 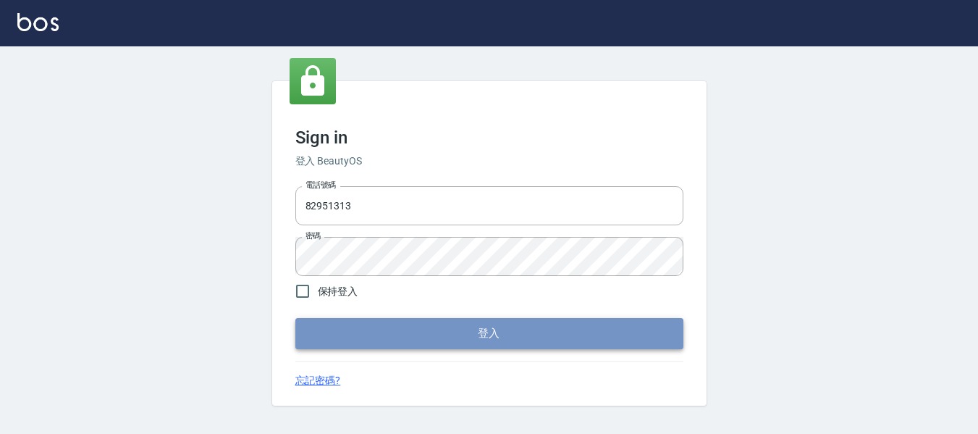 What do you see at coordinates (489, 161) in the screenshot?
I see `h6: 登入 BeautyOS` at bounding box center [489, 161].